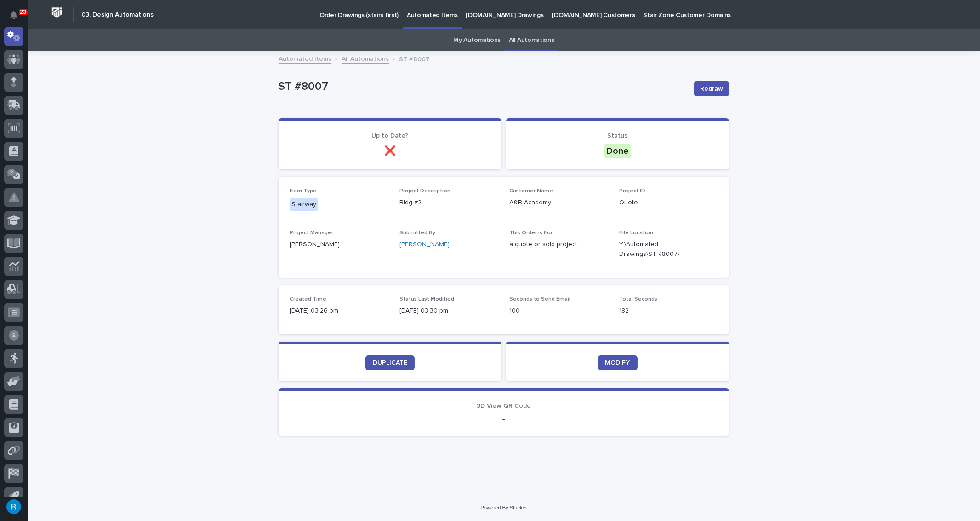 This screenshot has height=521, width=980. What do you see at coordinates (559, 245) in the screenshot?
I see `p: a quote or sold project` at bounding box center [559, 245].